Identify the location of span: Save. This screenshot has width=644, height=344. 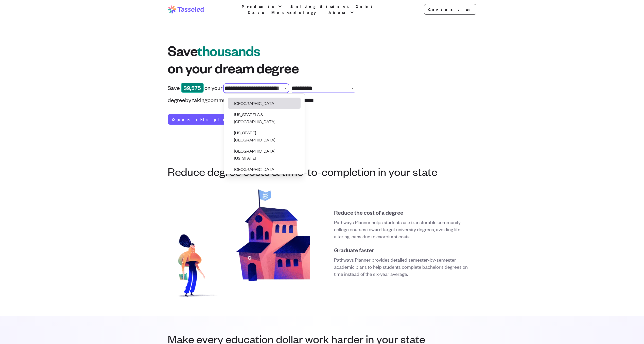
(322, 51).